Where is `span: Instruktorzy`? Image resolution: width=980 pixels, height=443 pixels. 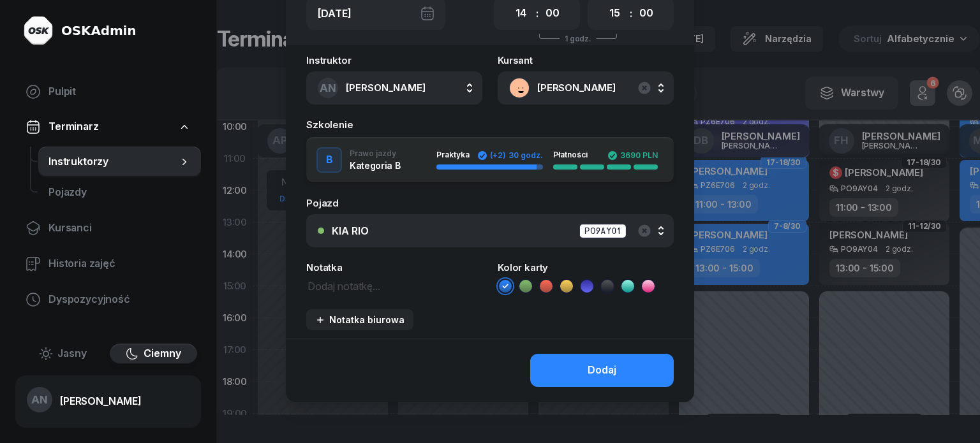 span: Instruktorzy is located at coordinates (113, 162).